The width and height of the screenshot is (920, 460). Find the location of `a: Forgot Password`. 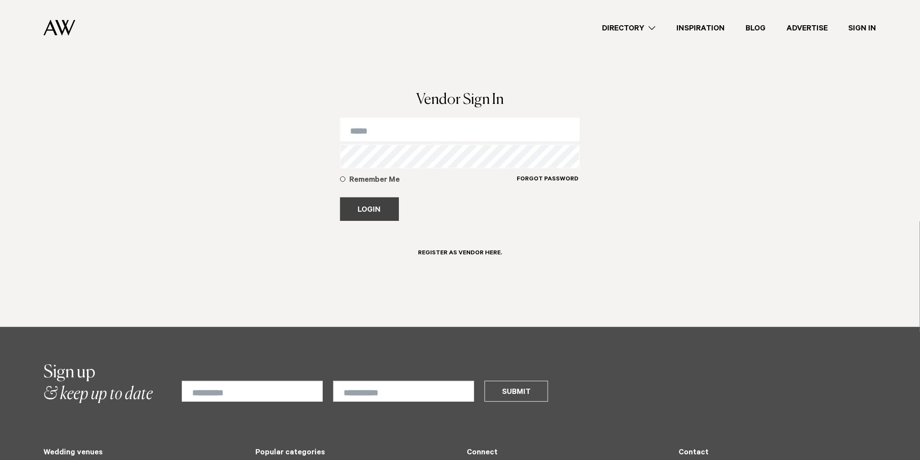

a: Forgot Password is located at coordinates (547, 184).